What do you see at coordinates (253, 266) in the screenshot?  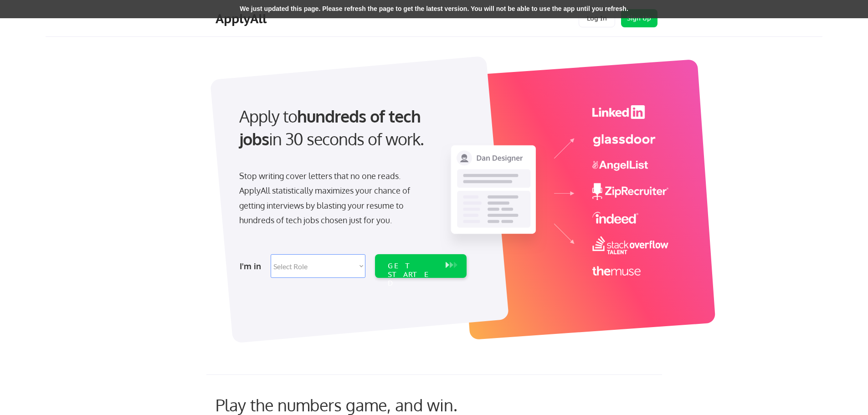 I see `div: I'm in` at bounding box center [253, 266].